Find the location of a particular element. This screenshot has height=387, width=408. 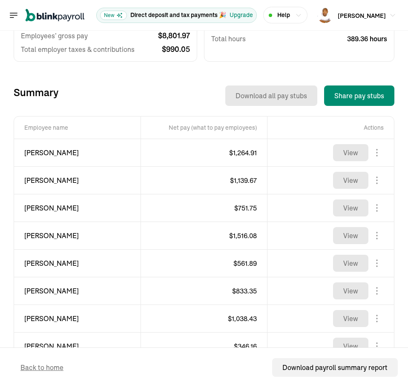

span: $ 1,038.43 is located at coordinates (242, 319).